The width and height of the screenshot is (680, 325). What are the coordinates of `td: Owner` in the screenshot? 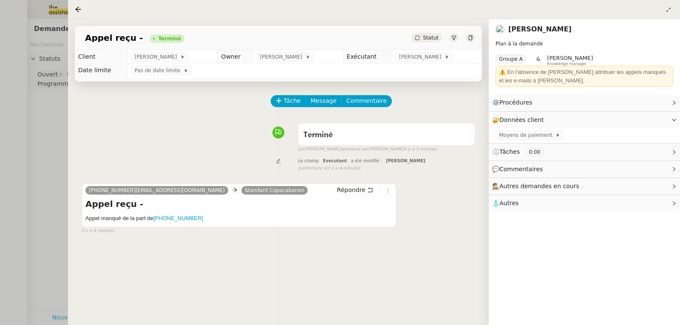 It's located at (235, 57).